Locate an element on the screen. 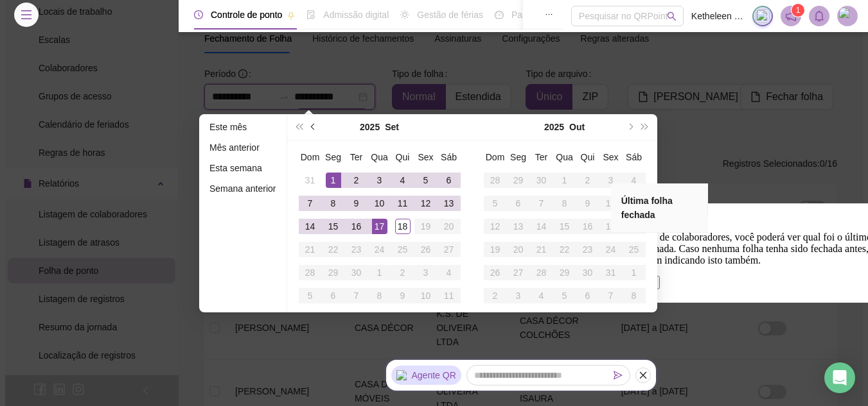 The width and height of the screenshot is (868, 406). button: month panel is located at coordinates (577, 127).